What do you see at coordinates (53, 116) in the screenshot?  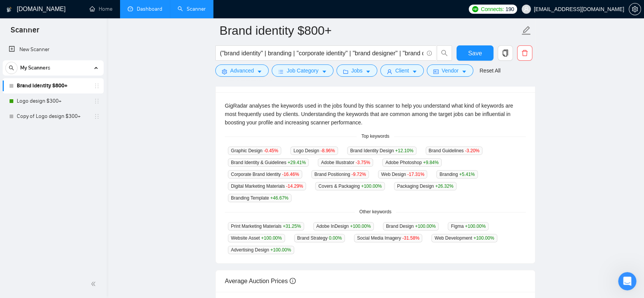 I see `a: Copy of Logo design $300+` at bounding box center [53, 116].